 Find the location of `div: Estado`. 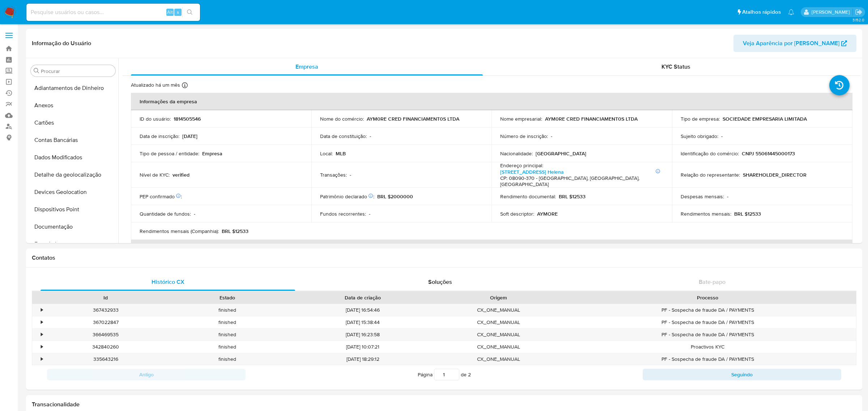

div: Estado is located at coordinates (227, 298).